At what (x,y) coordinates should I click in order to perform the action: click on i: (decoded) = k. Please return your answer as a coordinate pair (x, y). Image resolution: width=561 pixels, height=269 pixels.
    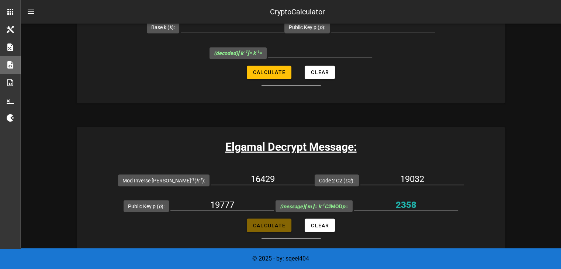
    Looking at the image, I should click on (236, 53).